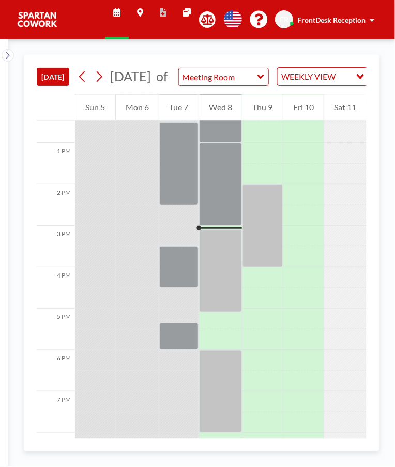 Image resolution: width=395 pixels, height=467 pixels. What do you see at coordinates (284, 20) in the screenshot?
I see `span: FR` at bounding box center [284, 20].